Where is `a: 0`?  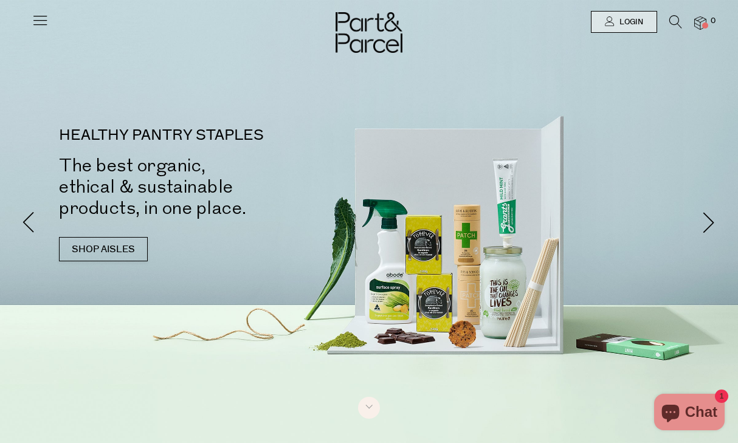
a: 0 is located at coordinates (700, 22).